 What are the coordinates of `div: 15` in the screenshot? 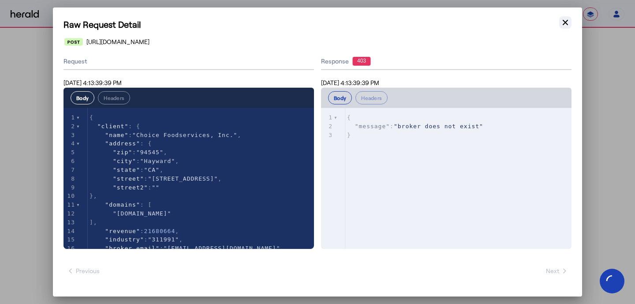 It's located at (70, 240).